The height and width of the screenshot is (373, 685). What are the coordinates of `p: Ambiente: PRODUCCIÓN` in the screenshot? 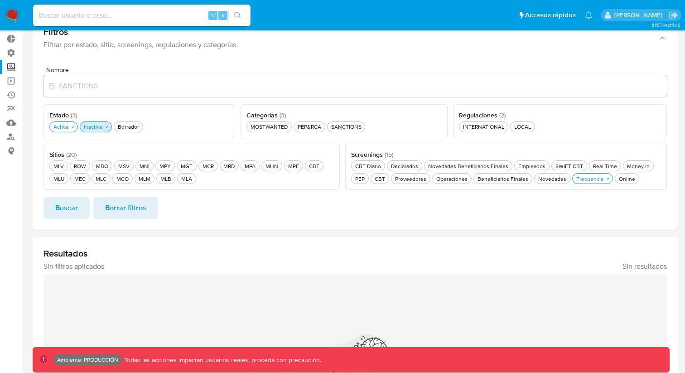 It's located at (87, 360).